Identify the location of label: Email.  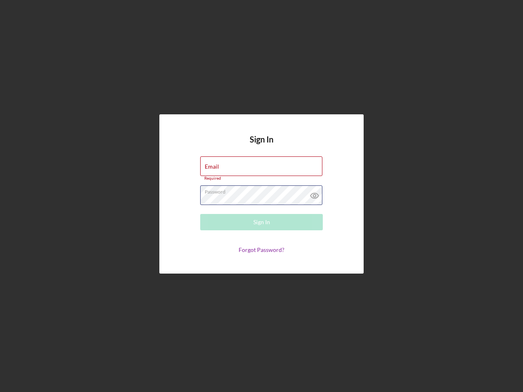
(212, 167).